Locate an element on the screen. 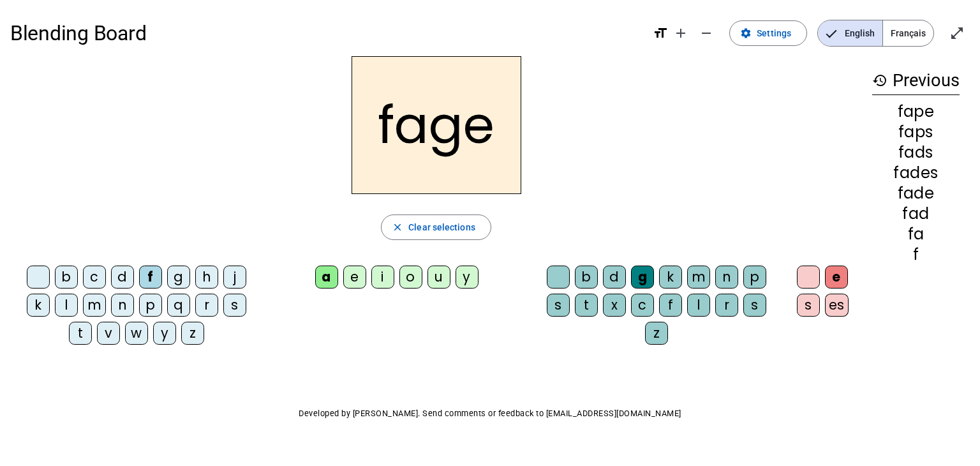  div: a is located at coordinates (327, 277).